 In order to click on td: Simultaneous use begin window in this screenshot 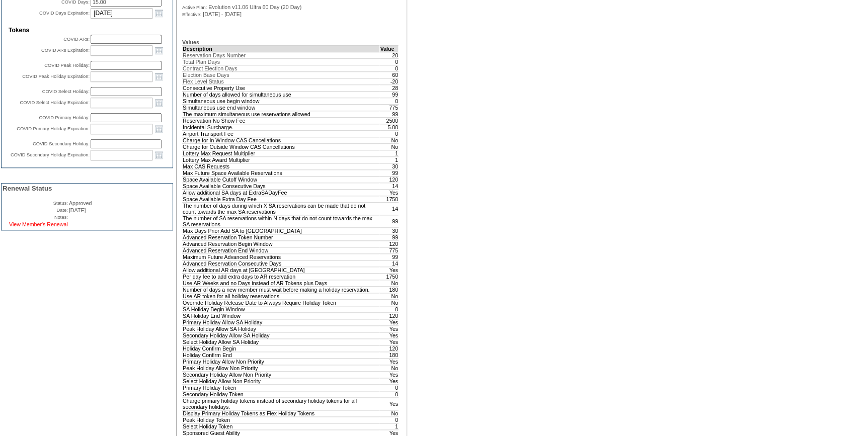, I will do `click(281, 101)`.